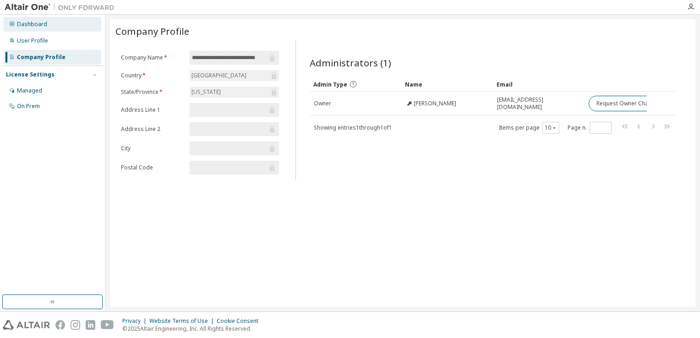  I want to click on div: License Settings, so click(30, 75).